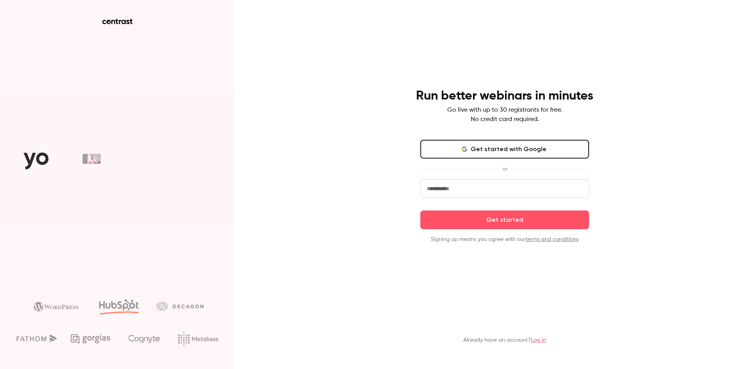 The width and height of the screenshot is (750, 369). Describe the element at coordinates (180, 306) in the screenshot. I see `img: decagon` at that location.